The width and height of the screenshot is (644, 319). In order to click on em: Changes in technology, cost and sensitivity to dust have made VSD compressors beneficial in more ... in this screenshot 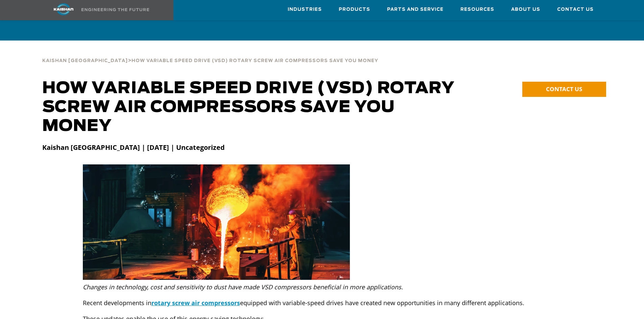, I will do `click(243, 287)`.